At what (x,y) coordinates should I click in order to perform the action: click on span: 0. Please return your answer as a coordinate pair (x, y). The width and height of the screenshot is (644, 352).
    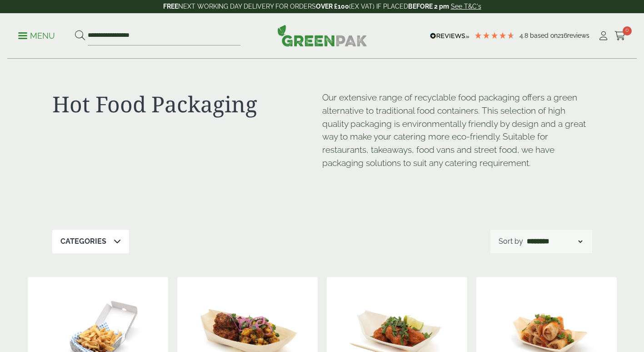
    Looking at the image, I should click on (627, 31).